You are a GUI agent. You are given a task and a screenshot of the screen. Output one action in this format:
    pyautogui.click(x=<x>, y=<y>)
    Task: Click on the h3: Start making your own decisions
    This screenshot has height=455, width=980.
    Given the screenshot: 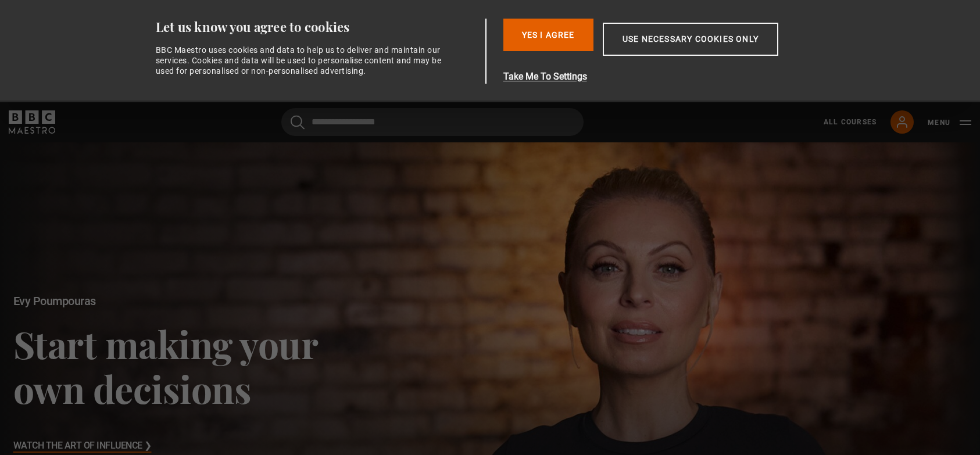 What is the action you would take?
    pyautogui.click(x=203, y=366)
    